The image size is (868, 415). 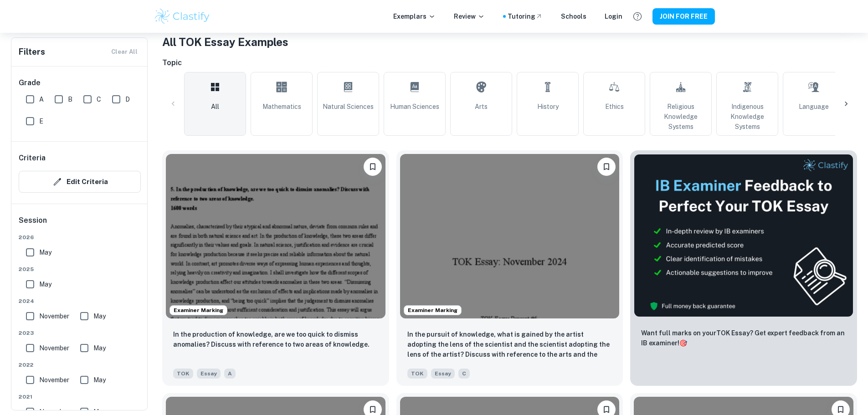 What do you see at coordinates (276, 235) in the screenshot?
I see `img: TOK Essay example thumbnail: In the production of knowledge, are we t` at bounding box center [276, 235].